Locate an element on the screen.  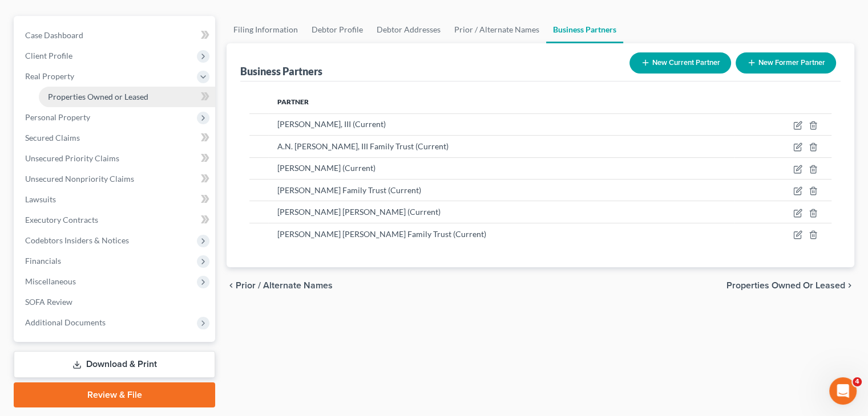
span: Additional Documents is located at coordinates (65, 322).